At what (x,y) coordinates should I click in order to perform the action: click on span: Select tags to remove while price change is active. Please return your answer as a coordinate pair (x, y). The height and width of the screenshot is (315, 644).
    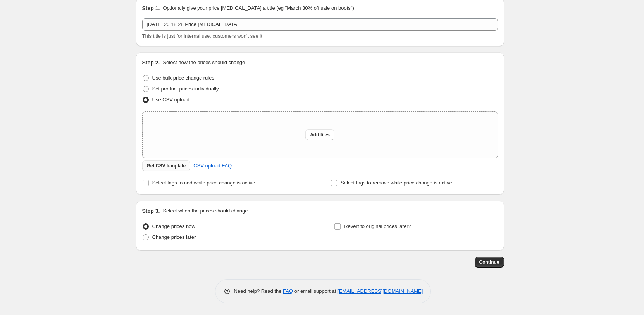
    Looking at the image, I should click on (396, 182).